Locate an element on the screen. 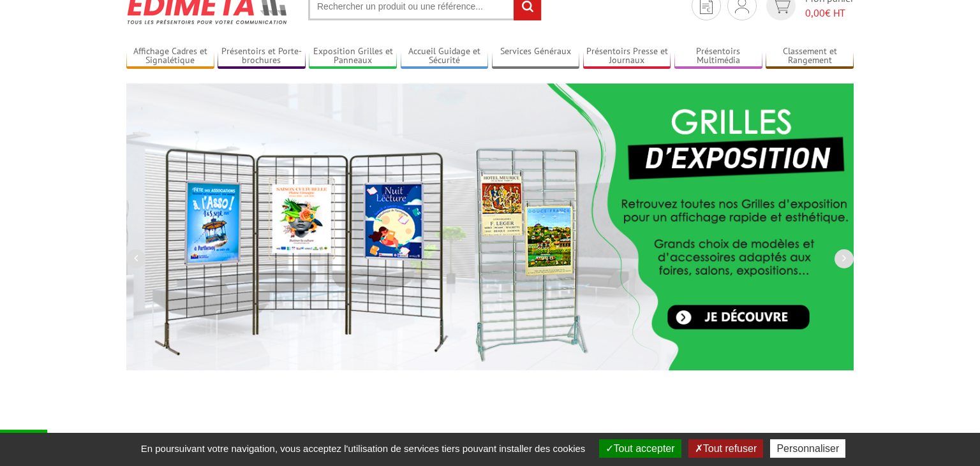  button: Tout accepter is located at coordinates (640, 449).